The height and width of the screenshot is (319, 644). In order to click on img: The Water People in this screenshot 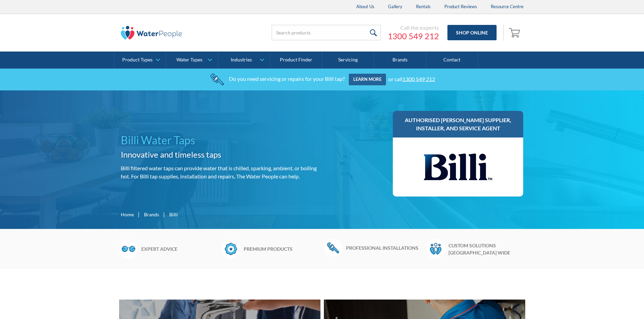, I will do `click(152, 33)`.